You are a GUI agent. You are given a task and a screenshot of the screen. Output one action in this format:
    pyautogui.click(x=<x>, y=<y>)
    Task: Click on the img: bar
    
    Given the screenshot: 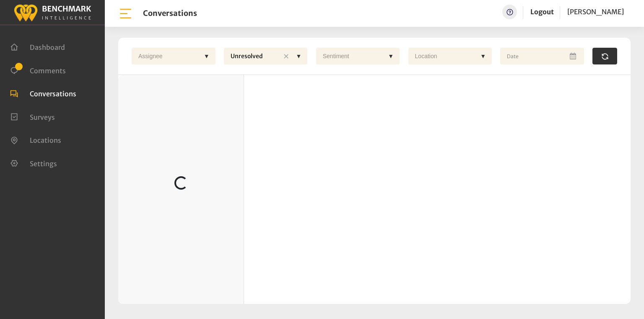 What is the action you would take?
    pyautogui.click(x=125, y=14)
    